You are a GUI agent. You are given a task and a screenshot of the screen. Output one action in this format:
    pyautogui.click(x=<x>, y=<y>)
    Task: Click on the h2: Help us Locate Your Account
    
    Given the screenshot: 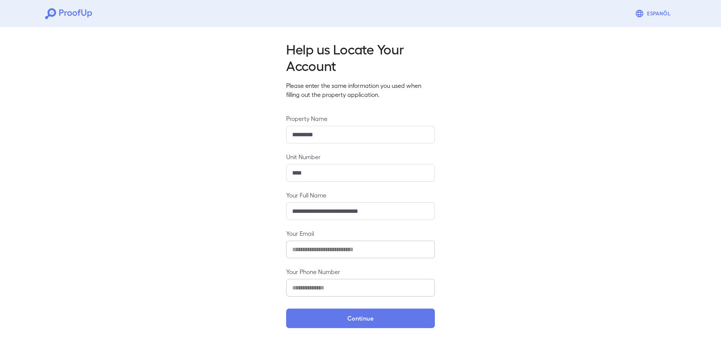 What is the action you would take?
    pyautogui.click(x=361, y=57)
    